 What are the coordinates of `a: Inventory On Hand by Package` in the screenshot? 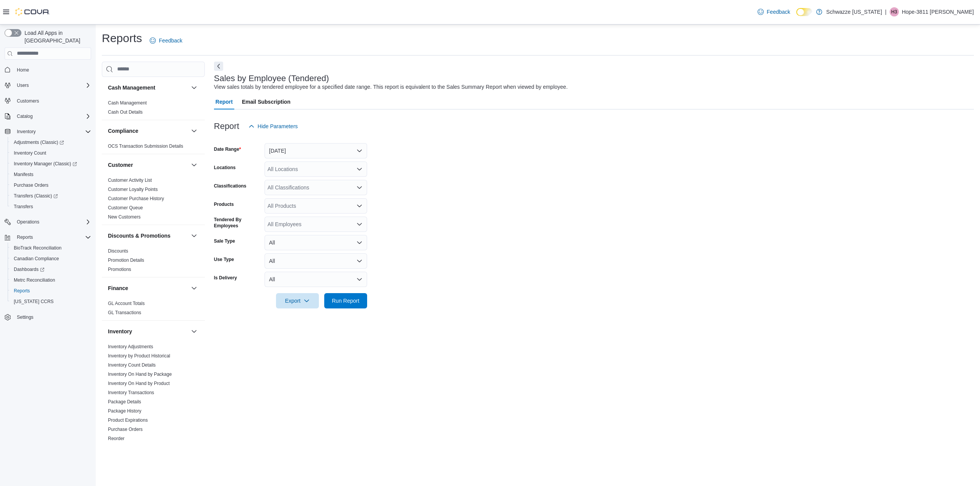 It's located at (140, 374).